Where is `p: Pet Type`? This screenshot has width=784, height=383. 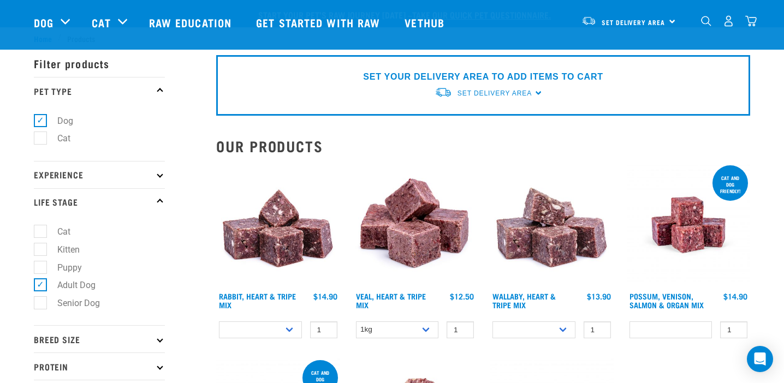
p: Pet Type is located at coordinates (99, 91).